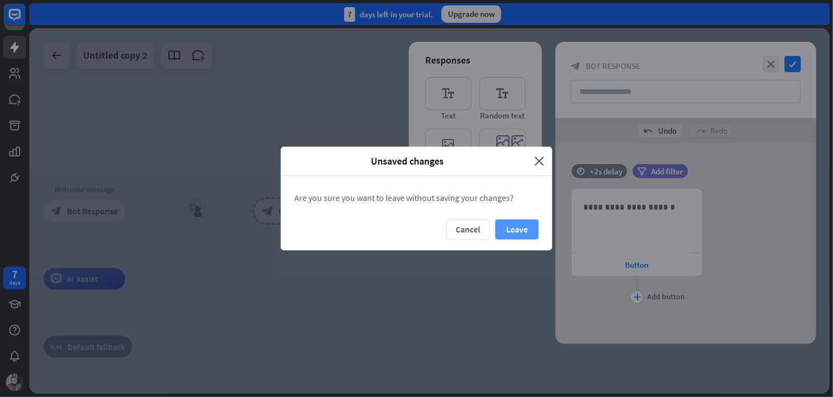  I want to click on span: Are you sure you want to leave without saving your changes?, so click(404, 198).